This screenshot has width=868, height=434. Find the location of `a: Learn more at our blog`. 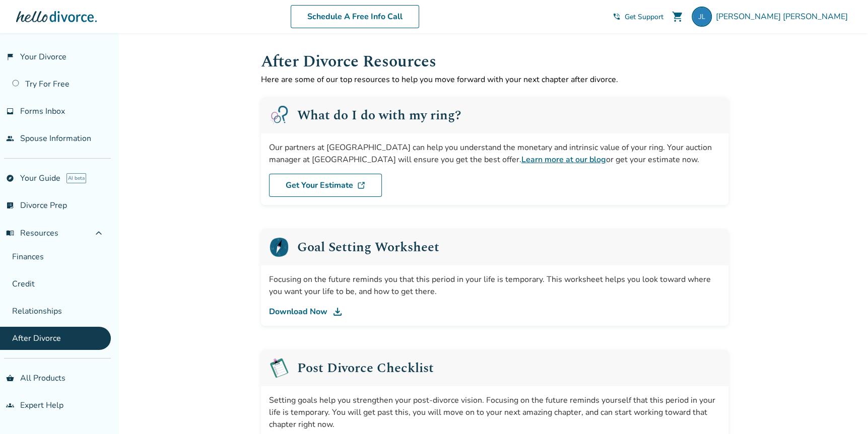

a: Learn more at our blog is located at coordinates (564, 159).